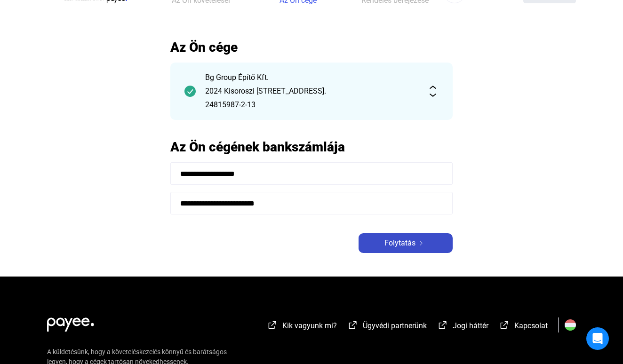 The width and height of the screenshot is (623, 364). Describe the element at coordinates (523, 327) in the screenshot. I see `a: external-link-whiteKapcsolat` at that location.